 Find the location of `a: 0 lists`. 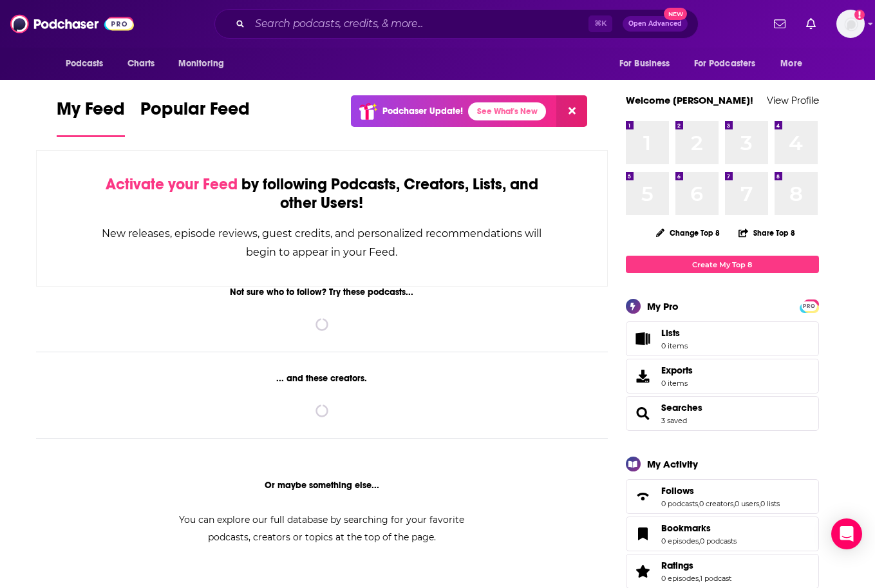

a: 0 lists is located at coordinates (770, 503).